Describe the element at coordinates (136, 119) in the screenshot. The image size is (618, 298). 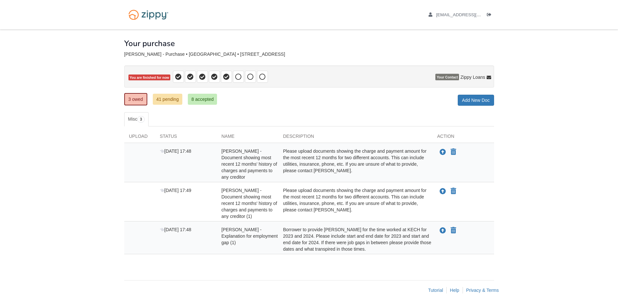
I see `a: Misc` at that location.